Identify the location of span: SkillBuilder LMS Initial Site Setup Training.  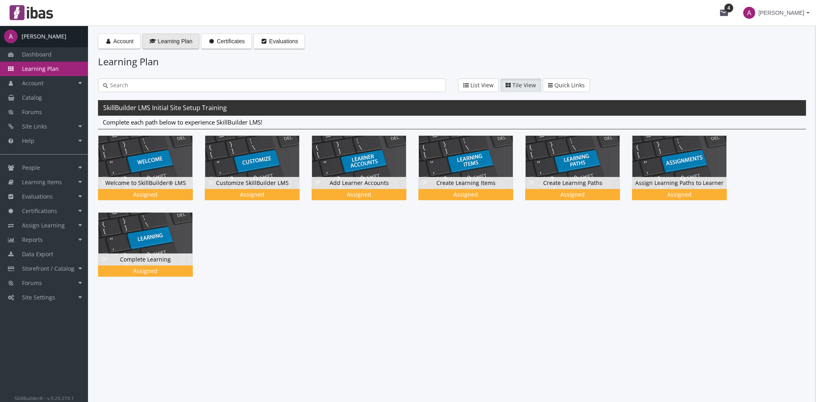
(165, 108).